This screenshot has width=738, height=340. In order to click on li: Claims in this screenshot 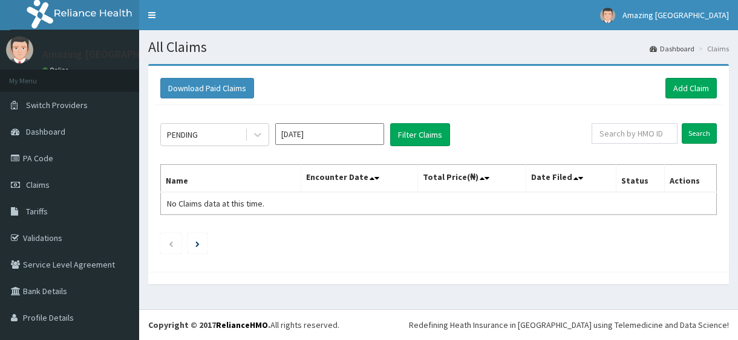, I will do `click(712, 48)`.